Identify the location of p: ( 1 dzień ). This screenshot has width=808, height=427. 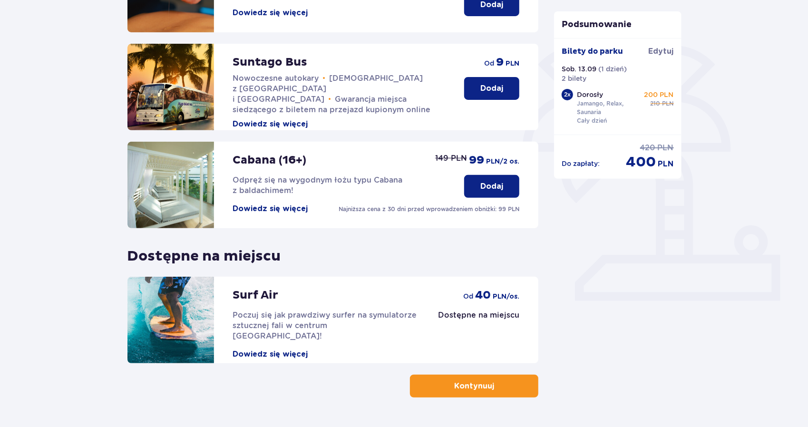
(613, 69).